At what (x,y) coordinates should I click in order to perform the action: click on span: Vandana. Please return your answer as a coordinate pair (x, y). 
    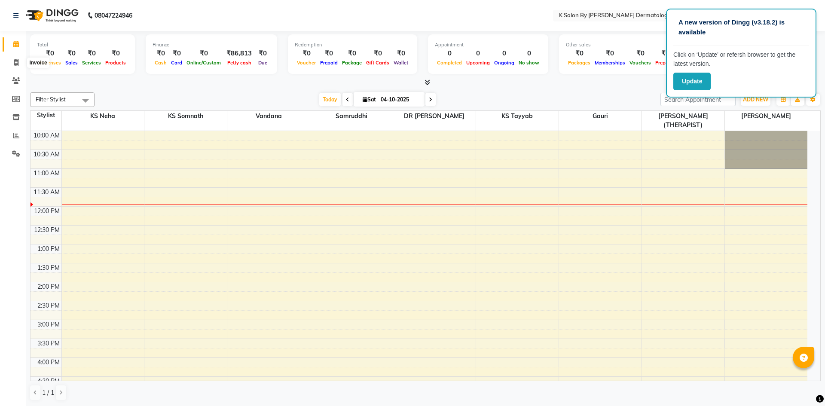
    Looking at the image, I should click on (269, 116).